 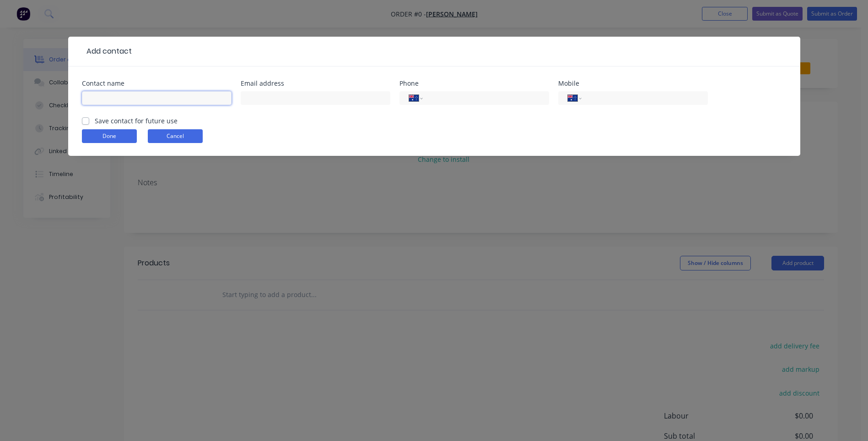 I want to click on button: Done, so click(x=109, y=136).